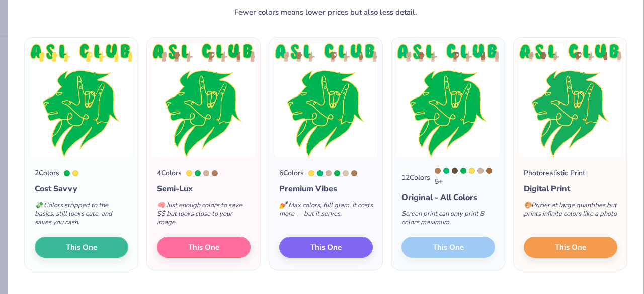 Image resolution: width=644 pixels, height=294 pixels. What do you see at coordinates (47, 173) in the screenshot?
I see `div: 2 Colors` at bounding box center [47, 173].